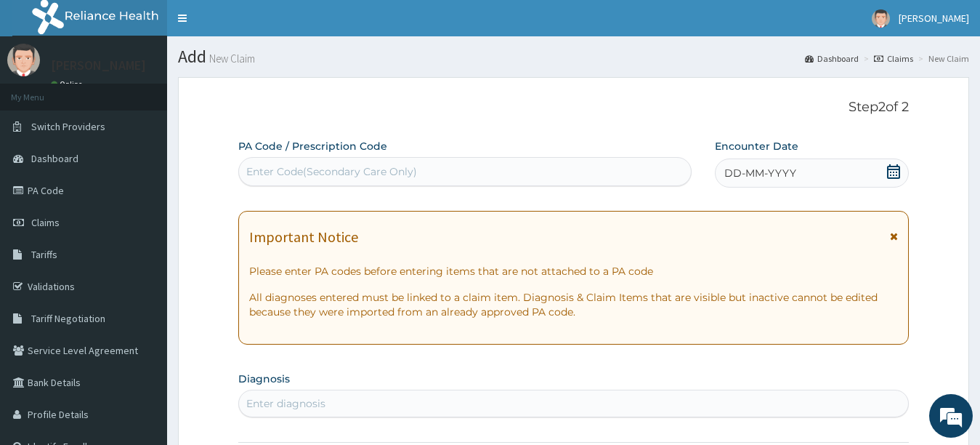  I want to click on div: Enter diagnosis, so click(286, 403).